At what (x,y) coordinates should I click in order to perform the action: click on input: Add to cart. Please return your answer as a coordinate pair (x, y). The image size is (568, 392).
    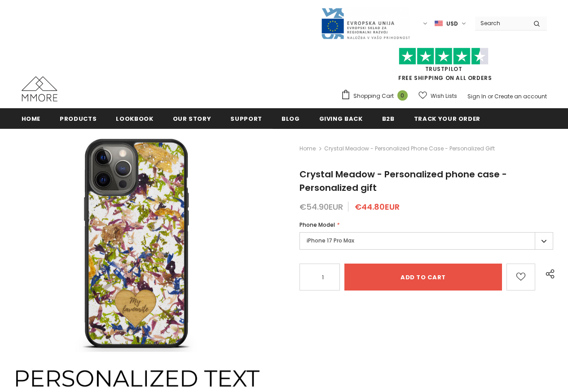
    Looking at the image, I should click on (423, 277).